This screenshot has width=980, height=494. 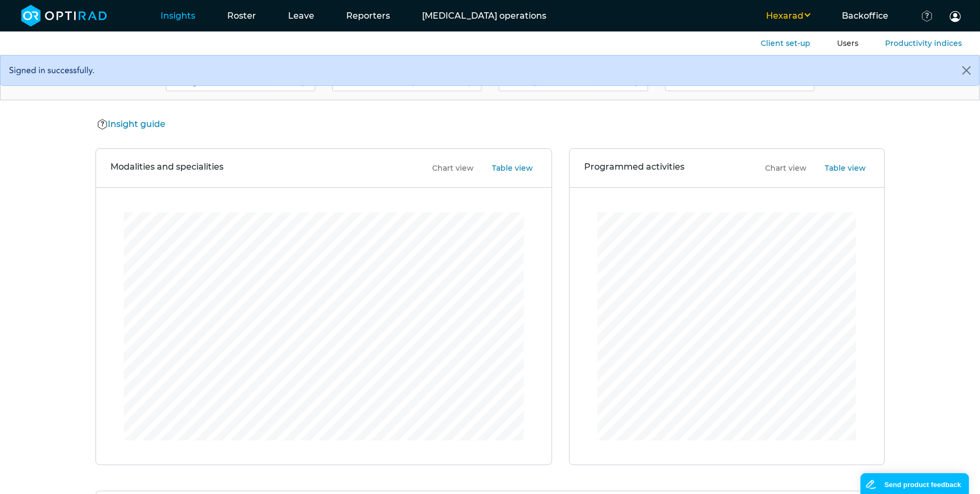 I want to click on img: Help Icon, so click(x=102, y=124).